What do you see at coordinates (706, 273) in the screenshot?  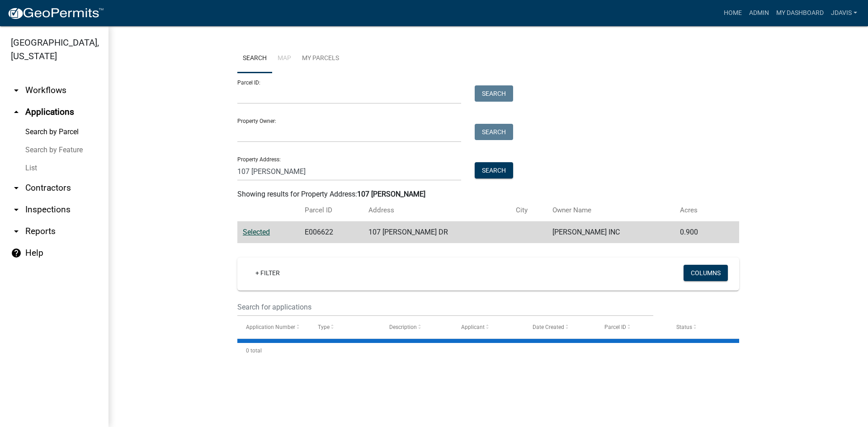 I see `button: Columns` at bounding box center [706, 273].